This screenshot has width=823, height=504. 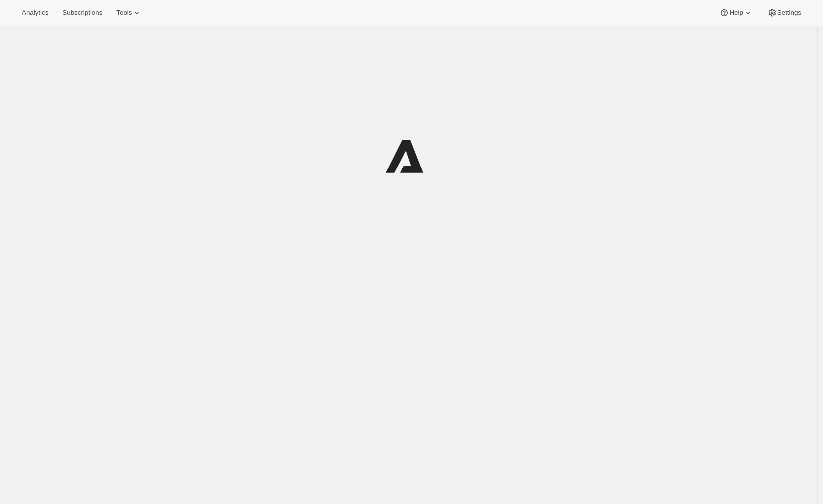 I want to click on button: Analytics, so click(x=35, y=13).